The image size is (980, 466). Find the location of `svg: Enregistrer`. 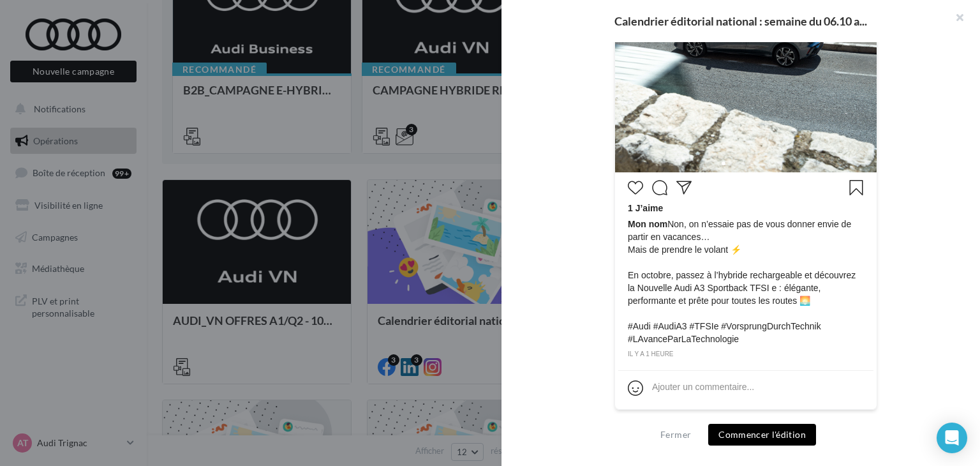

svg: Enregistrer is located at coordinates (856, 188).